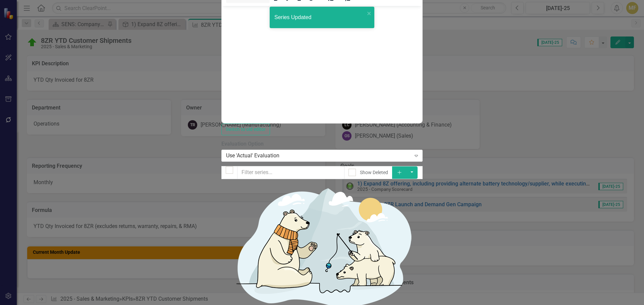 The image size is (644, 305). Describe the element at coordinates (290, 173) in the screenshot. I see `input: Filter series...` at that location.